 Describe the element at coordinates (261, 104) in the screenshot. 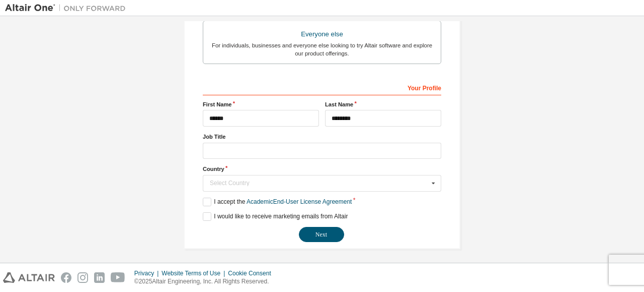

I see `label: First Name` at that location.